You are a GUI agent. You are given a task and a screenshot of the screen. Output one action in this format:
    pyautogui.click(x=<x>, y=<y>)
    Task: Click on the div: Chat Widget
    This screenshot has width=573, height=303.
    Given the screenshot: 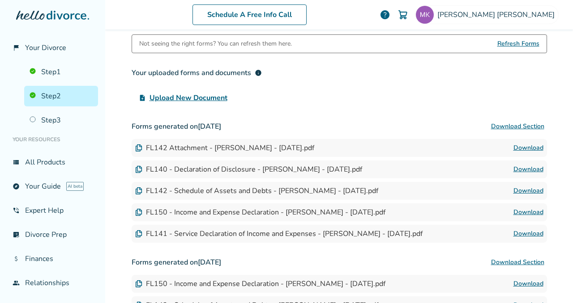 What is the action you would take?
    pyautogui.click(x=550, y=282)
    